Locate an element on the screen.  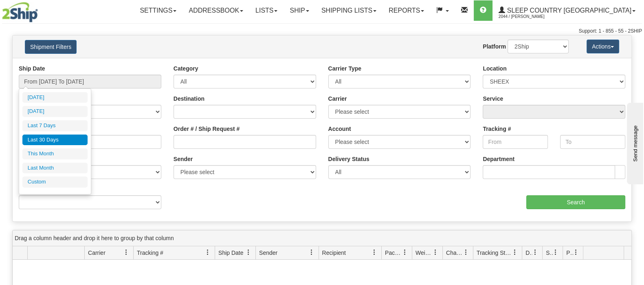
a: Pickup Status filter column settings is located at coordinates (576, 252).